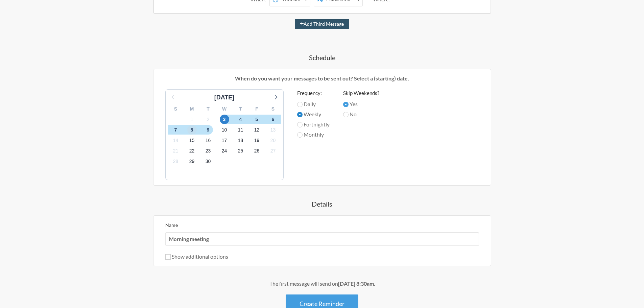 The image size is (644, 308). What do you see at coordinates (257, 151) in the screenshot?
I see `span: Sunday, October 26, 2025` at bounding box center [257, 151].